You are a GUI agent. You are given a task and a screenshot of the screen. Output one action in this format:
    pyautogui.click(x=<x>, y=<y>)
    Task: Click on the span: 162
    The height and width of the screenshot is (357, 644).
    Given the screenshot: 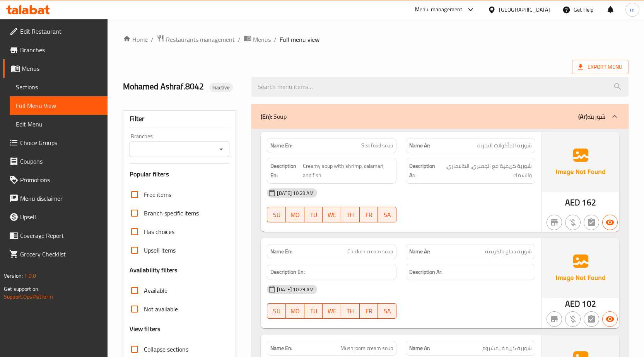 What is the action you would take?
    pyautogui.click(x=589, y=202)
    